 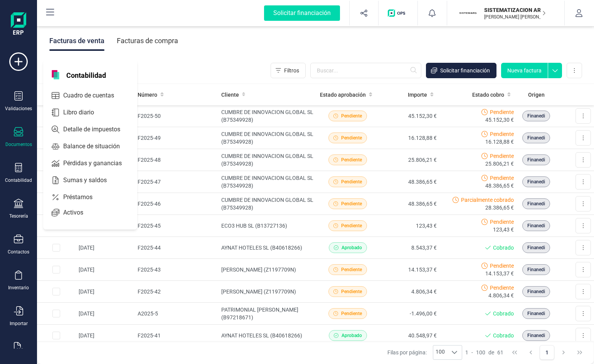 What do you see at coordinates (56, 336) in the screenshot?
I see `div: Row Selected 04c0a387-207b-4a64-8ab6-caf153c05dde` at bounding box center [56, 336].